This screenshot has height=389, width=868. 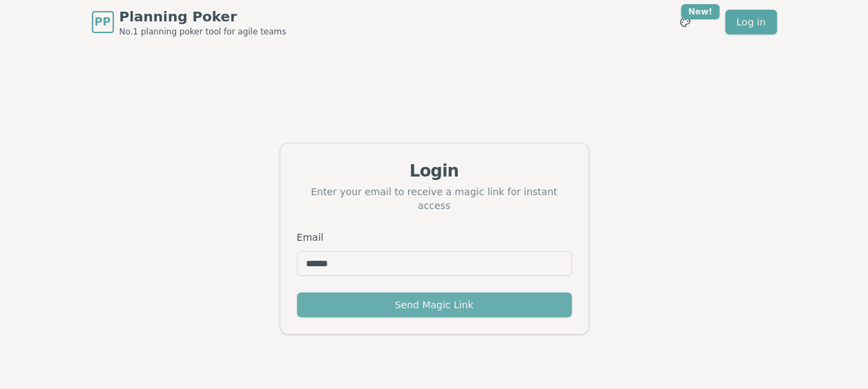 I want to click on a: PPPlanning PokerNo.1 planning poker tool for agile teams, so click(x=189, y=22).